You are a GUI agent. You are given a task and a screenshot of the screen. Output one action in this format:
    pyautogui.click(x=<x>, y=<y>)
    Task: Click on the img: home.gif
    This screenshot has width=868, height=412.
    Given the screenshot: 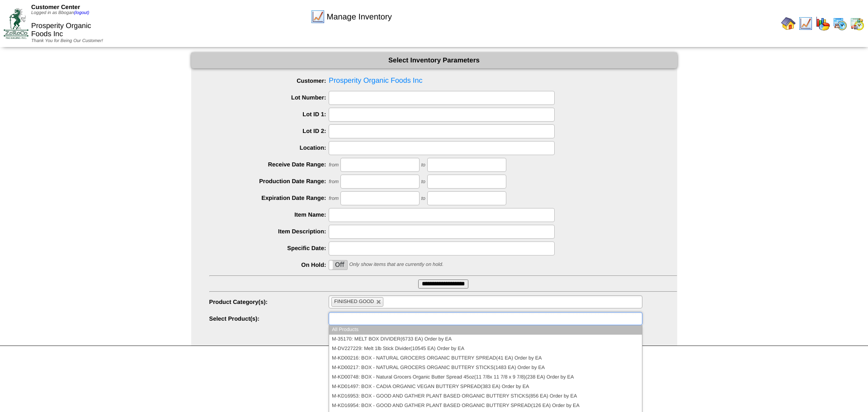 What is the action you would take?
    pyautogui.click(x=788, y=24)
    